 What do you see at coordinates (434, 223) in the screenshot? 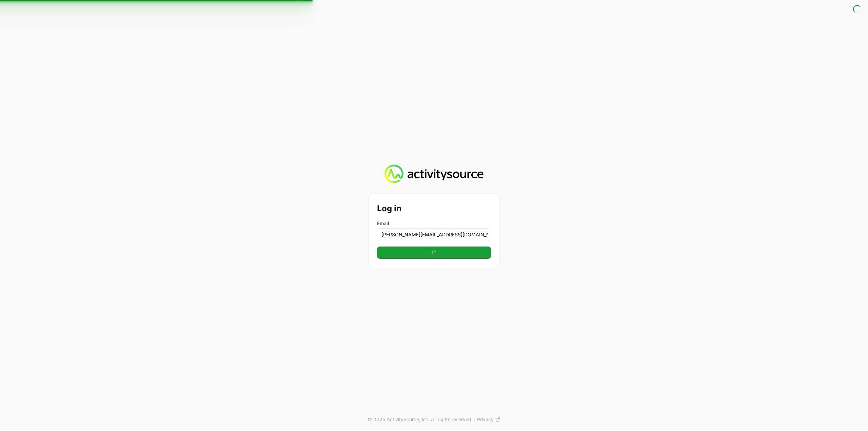
I see `label: Email` at bounding box center [434, 223].